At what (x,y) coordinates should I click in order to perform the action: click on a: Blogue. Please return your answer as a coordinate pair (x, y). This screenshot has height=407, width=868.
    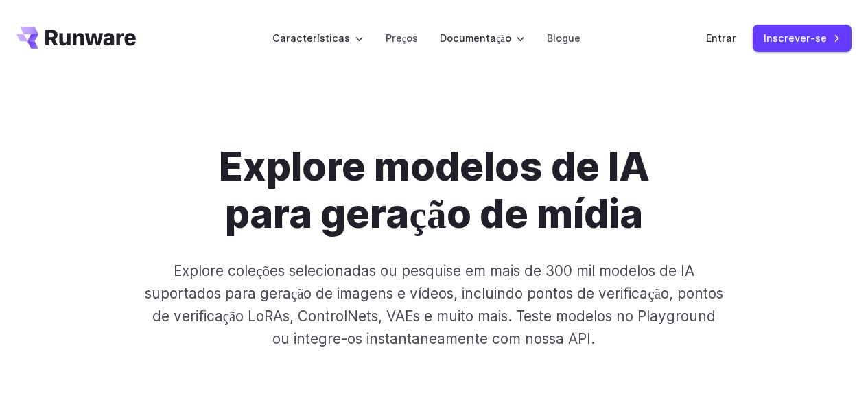
    Looking at the image, I should click on (563, 38).